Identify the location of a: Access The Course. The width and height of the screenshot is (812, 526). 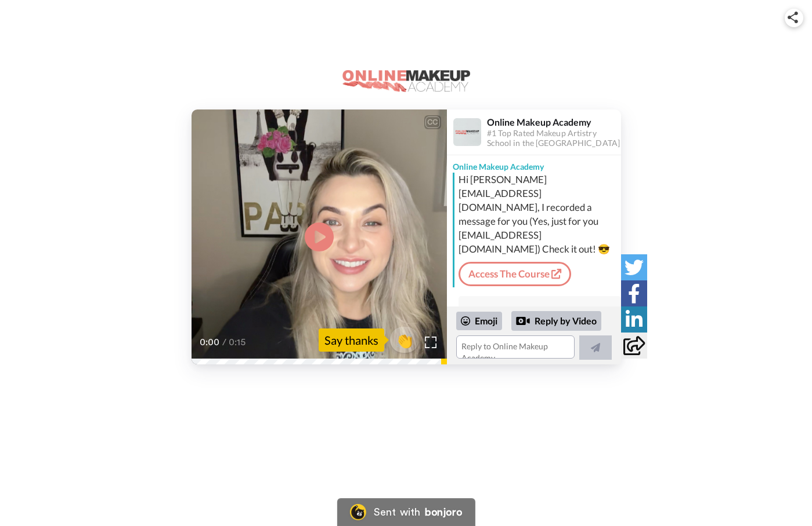
(515, 274).